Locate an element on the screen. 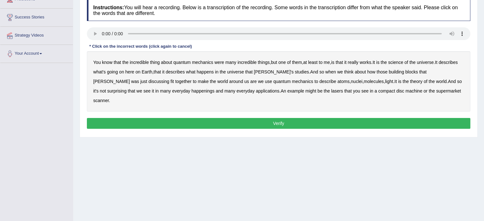  b: but is located at coordinates (274, 62).